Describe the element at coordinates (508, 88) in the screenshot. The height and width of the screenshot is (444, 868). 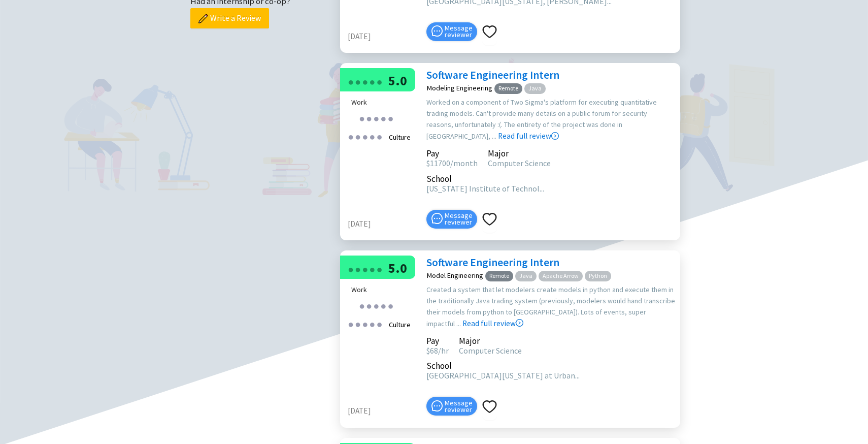
I see `span: Remote` at that location.